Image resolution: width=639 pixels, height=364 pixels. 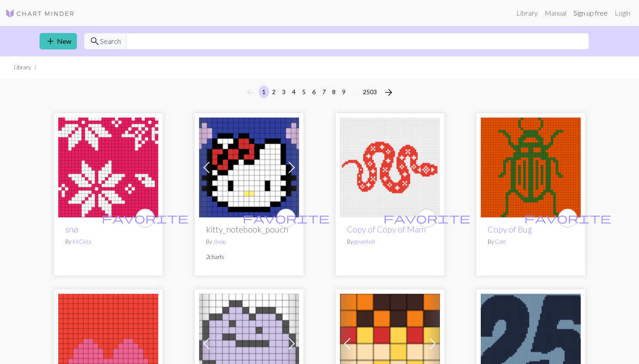 What do you see at coordinates (249, 258) in the screenshot?
I see `p: 2 charts` at bounding box center [249, 258].